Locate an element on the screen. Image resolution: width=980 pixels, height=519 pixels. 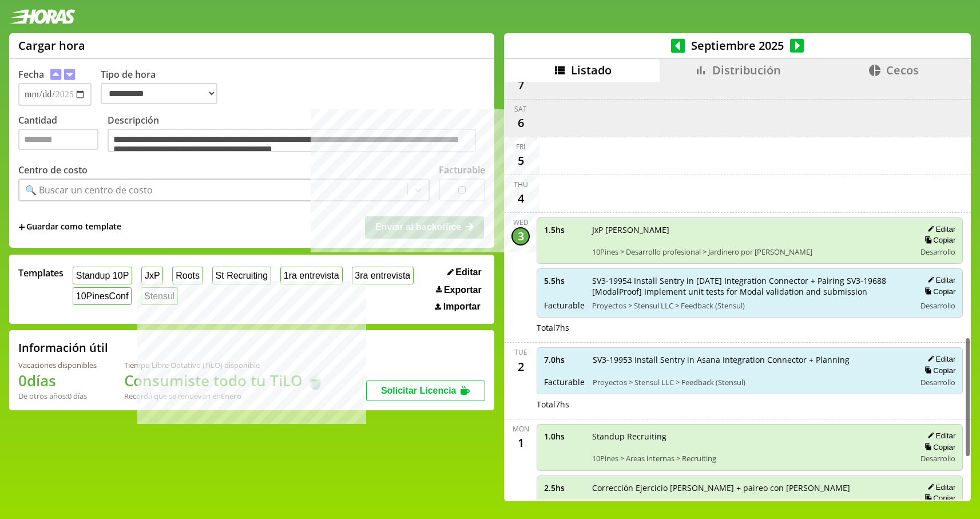
span: Editar is located at coordinates (468, 272).